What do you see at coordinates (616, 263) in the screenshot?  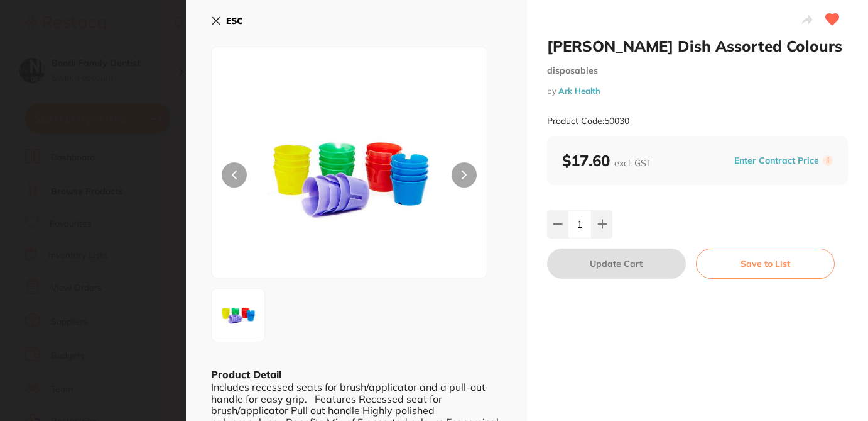 I see `button: Update Cart` at bounding box center [616, 263].